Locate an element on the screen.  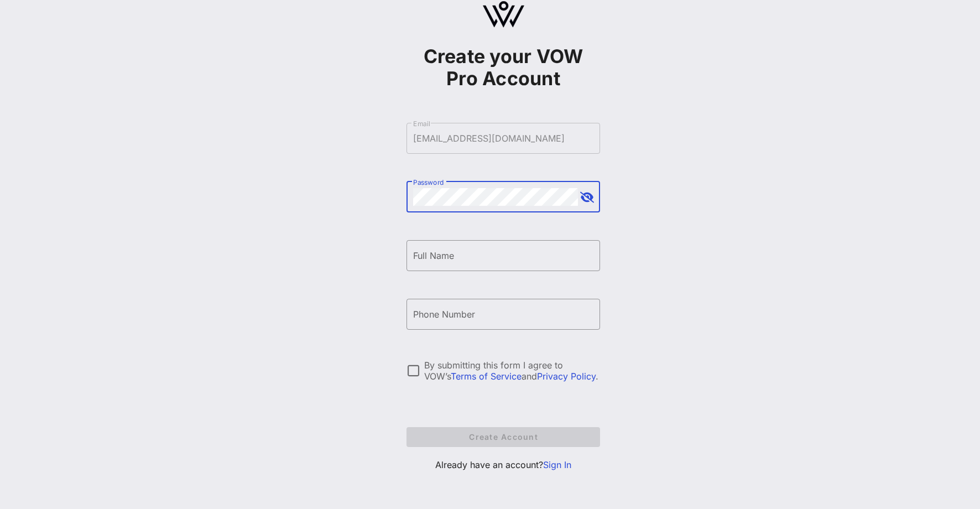
a: Sign In is located at coordinates (557, 465).